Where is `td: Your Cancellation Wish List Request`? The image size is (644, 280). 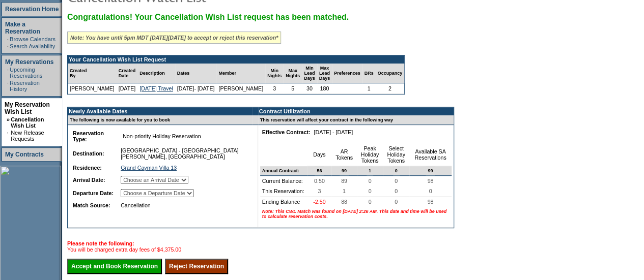 td: Your Cancellation Wish List Request is located at coordinates (236, 59).